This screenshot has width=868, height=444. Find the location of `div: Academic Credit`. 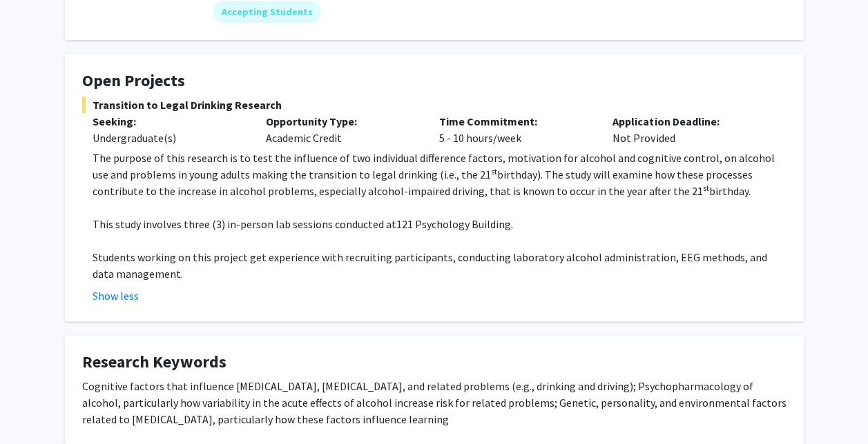

div: Academic Credit is located at coordinates (341, 129).